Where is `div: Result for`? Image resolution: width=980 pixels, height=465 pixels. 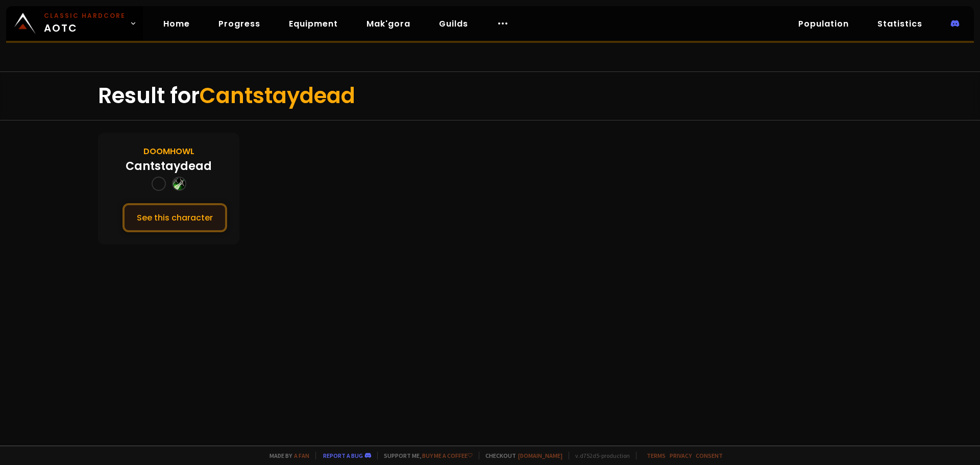
div: Result for is located at coordinates (490, 96).